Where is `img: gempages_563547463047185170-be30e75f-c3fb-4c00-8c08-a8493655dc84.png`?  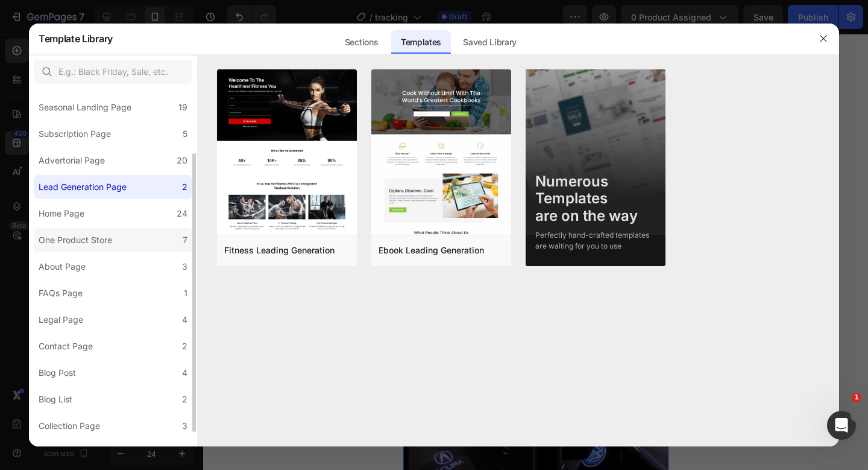
img: gempages_563547463047185170-be30e75f-c3fb-4c00-8c08-a8493655dc84.png is located at coordinates (220, 383).